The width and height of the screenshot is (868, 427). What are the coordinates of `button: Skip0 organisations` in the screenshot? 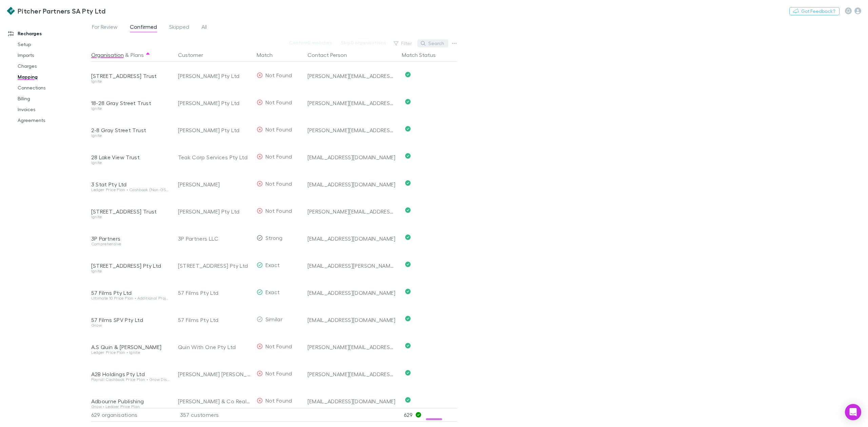 It's located at (363, 43).